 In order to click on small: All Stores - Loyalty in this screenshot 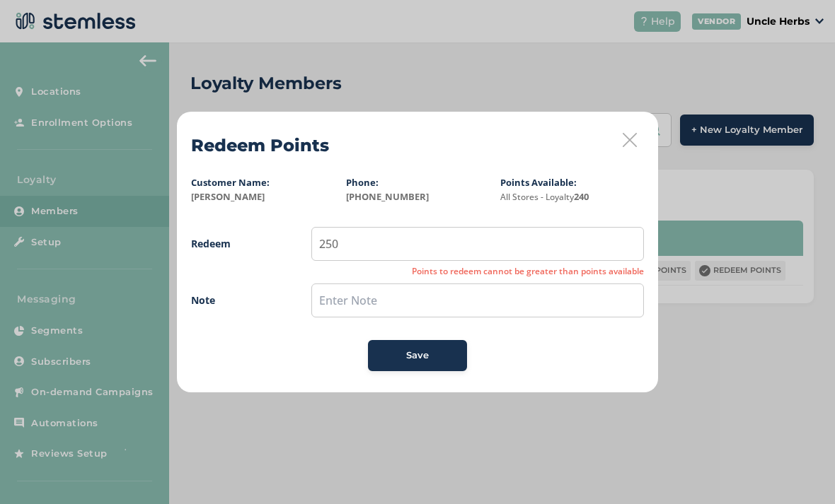, I will do `click(537, 197)`.